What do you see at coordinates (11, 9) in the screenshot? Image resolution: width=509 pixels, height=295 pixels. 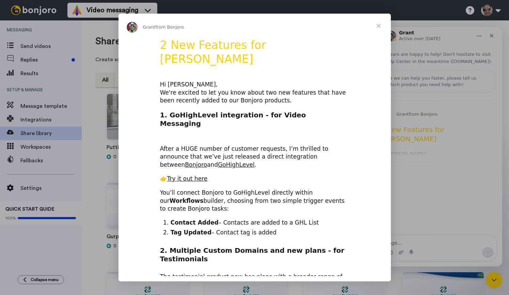 I see `button: go back` at bounding box center [11, 9].